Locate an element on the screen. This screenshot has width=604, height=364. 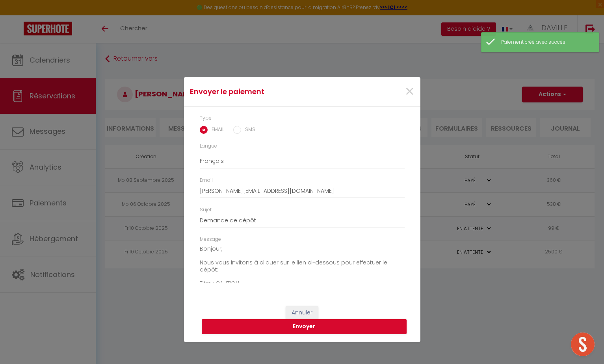
div: Ouvrir le chat is located at coordinates (582, 344).